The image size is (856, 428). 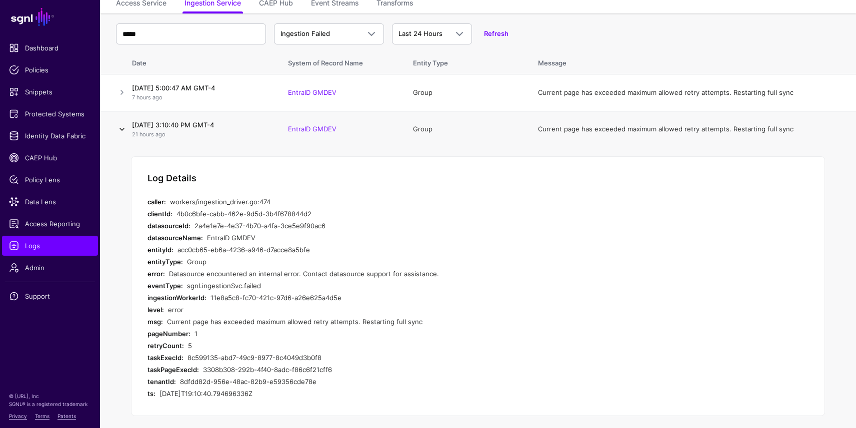 I want to click on strong: msg:, so click(x=155, y=322).